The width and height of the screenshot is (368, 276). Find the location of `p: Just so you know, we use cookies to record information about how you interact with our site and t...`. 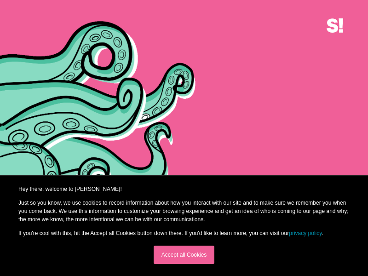

p: Just so you know, we use cookies to record information about how you interact with our site and t... is located at coordinates (184, 211).